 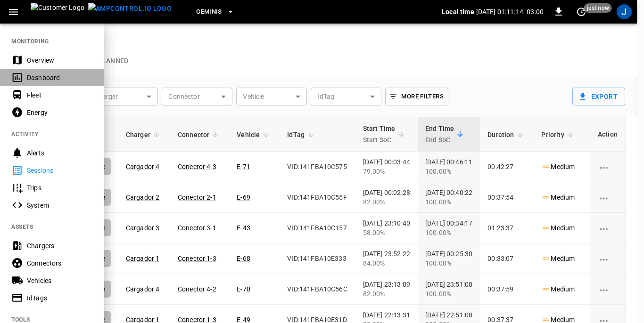 What do you see at coordinates (59, 246) in the screenshot?
I see `div: Chargers` at bounding box center [59, 246].